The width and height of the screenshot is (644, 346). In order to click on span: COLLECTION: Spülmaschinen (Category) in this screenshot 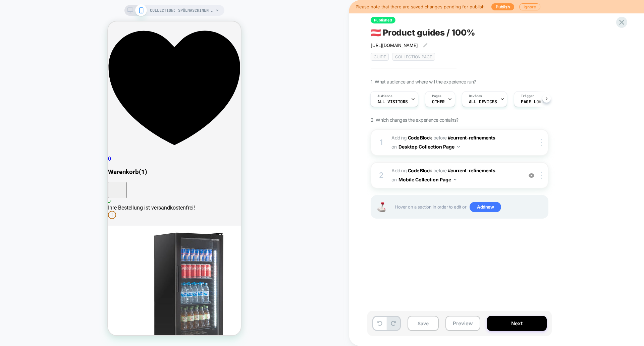, I will do `click(182, 10)`.